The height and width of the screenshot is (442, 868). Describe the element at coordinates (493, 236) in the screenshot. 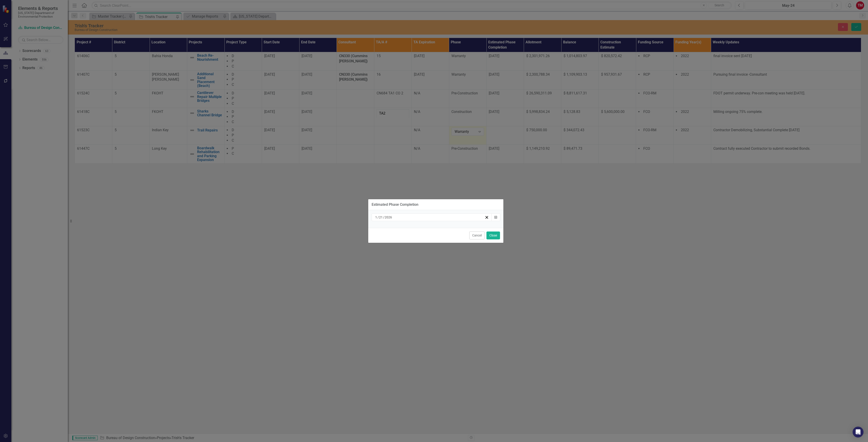

I see `button: Close` at that location.